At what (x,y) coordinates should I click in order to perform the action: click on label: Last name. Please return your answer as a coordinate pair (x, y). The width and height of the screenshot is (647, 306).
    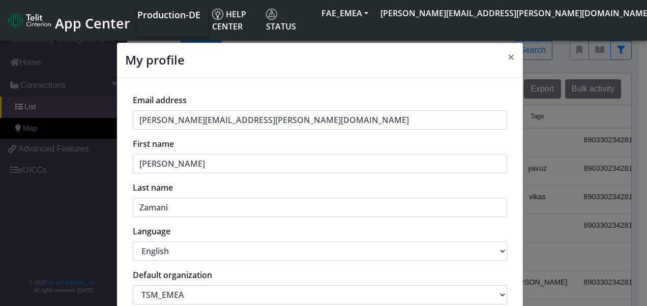
    Looking at the image, I should click on (153, 188).